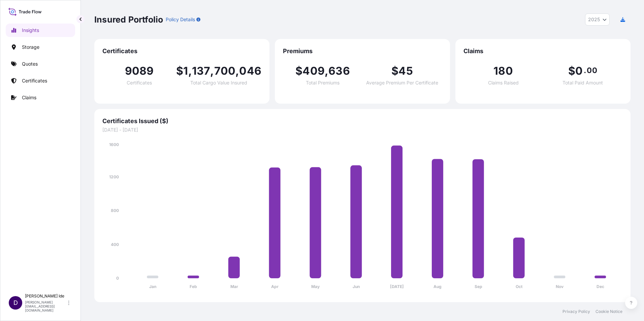 The height and width of the screenshot is (321, 644). What do you see at coordinates (40, 81) in the screenshot?
I see `a: Certificates` at bounding box center [40, 81].